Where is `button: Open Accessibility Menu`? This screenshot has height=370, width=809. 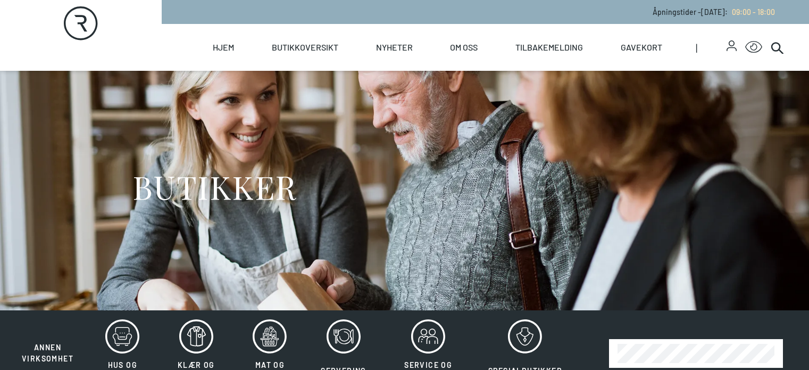
button: Open Accessibility Menu is located at coordinates (754, 47).